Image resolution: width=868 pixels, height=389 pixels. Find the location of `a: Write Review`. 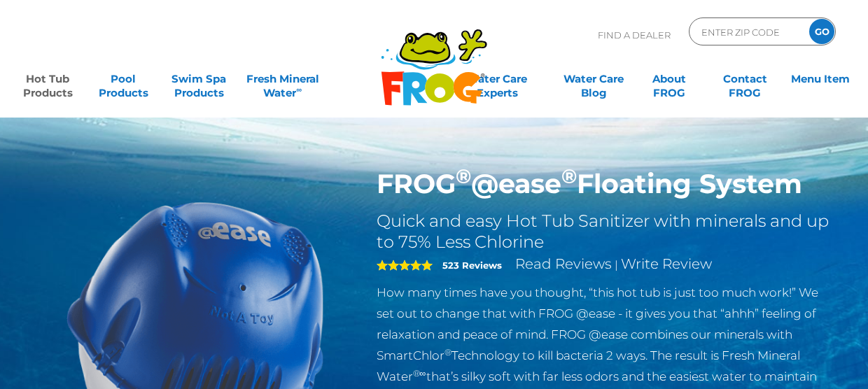

a: Write Review is located at coordinates (666, 264).